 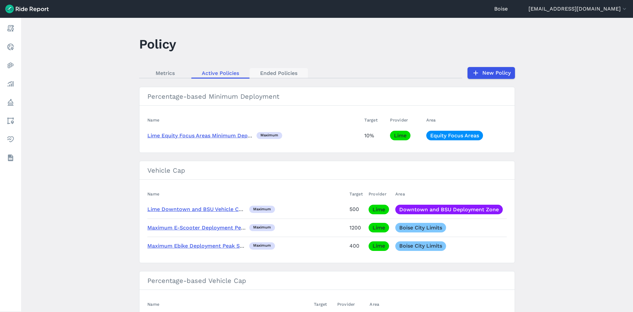 I want to click on h3: Percentage-based Vehicle Cap, so click(x=327, y=280).